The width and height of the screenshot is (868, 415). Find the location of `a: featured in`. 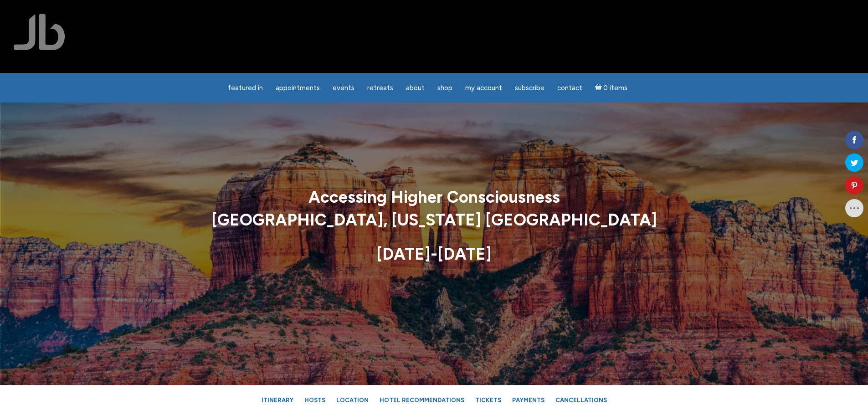

a: featured in is located at coordinates (245, 88).